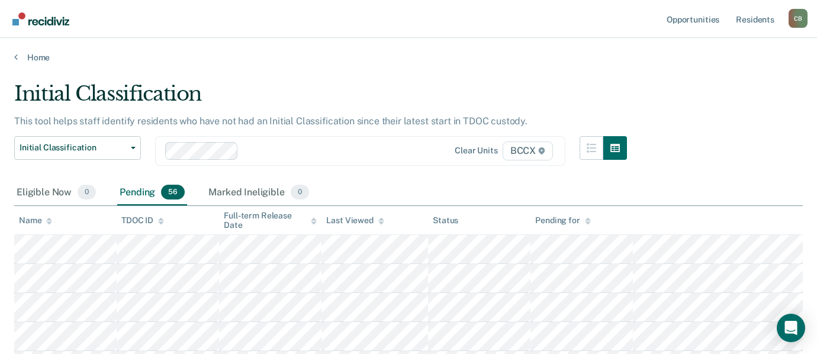 The image size is (817, 354). Describe the element at coordinates (798, 18) in the screenshot. I see `div: C B` at that location.